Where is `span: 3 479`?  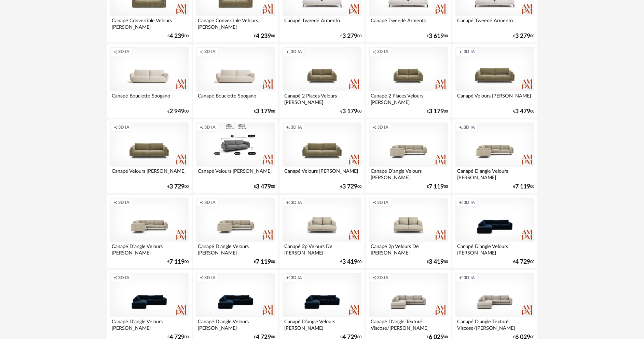 span: 3 479 is located at coordinates (263, 187).